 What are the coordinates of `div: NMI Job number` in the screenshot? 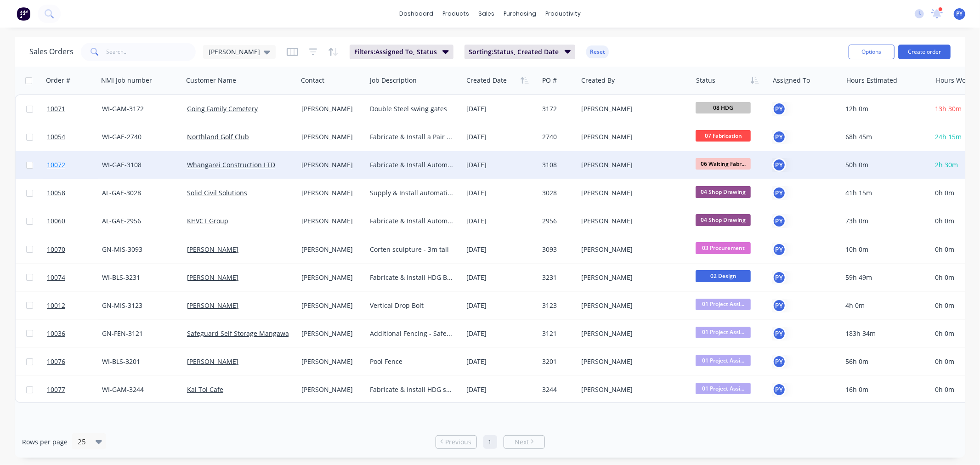 It's located at (126, 81).